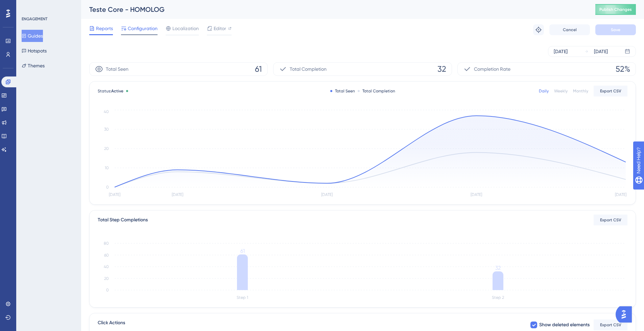  Describe the element at coordinates (622, 69) in the screenshot. I see `span: 52%` at that location.